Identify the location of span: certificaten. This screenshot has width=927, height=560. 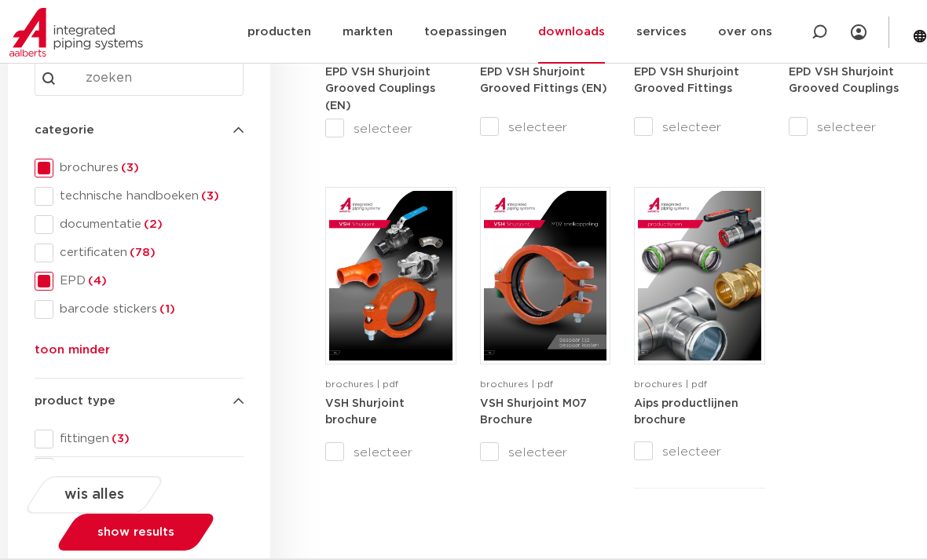
(148, 253).